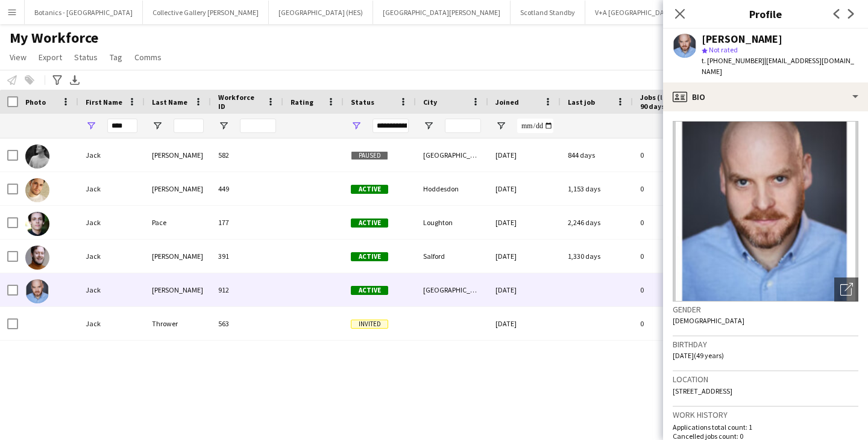 This screenshot has height=440, width=868. I want to click on input: Workforce ID Filter Input, so click(258, 126).